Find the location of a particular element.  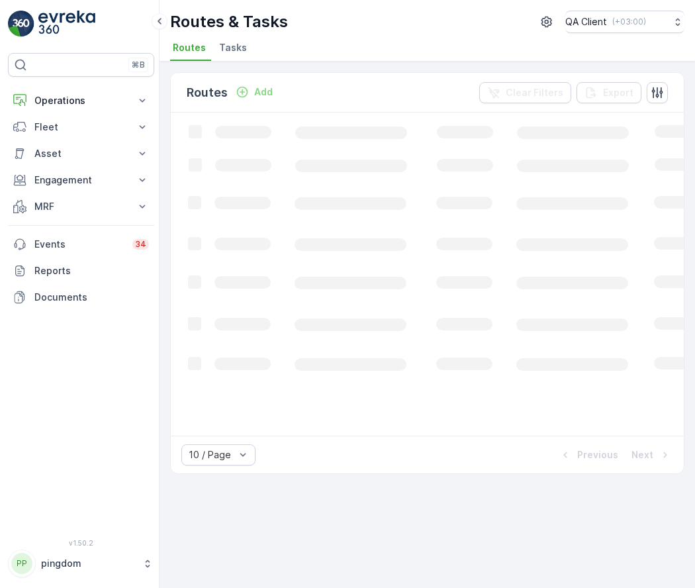

a: Documents is located at coordinates (81, 297).